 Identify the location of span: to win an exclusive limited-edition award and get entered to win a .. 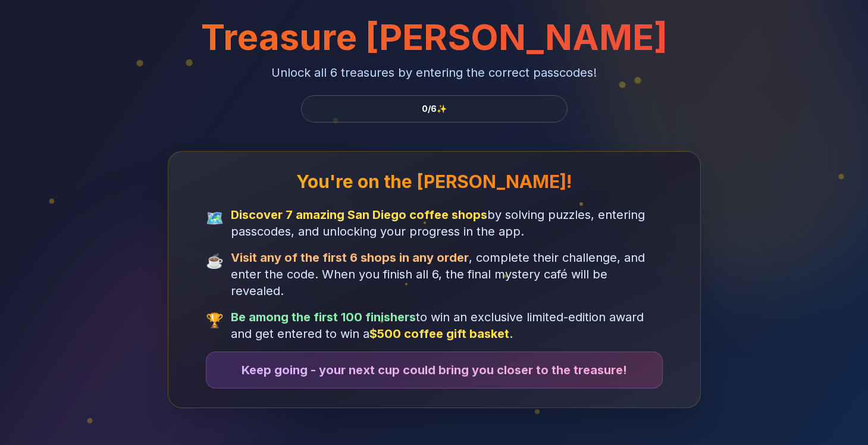
(447, 326).